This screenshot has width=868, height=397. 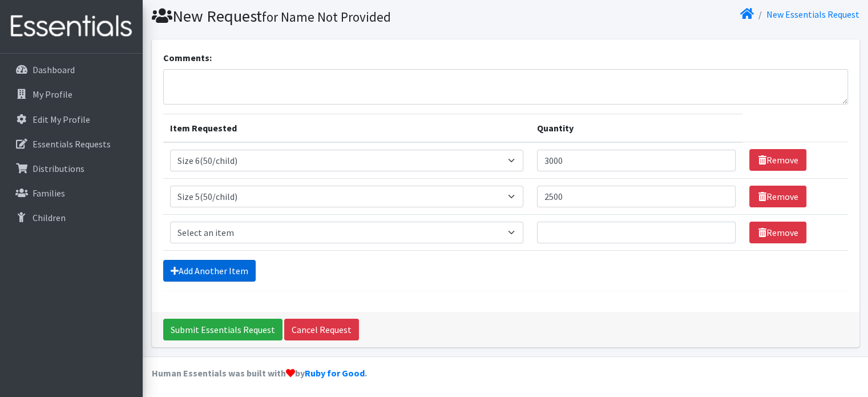 What do you see at coordinates (327, 17) in the screenshot?
I see `small: for Name Not Provided` at bounding box center [327, 17].